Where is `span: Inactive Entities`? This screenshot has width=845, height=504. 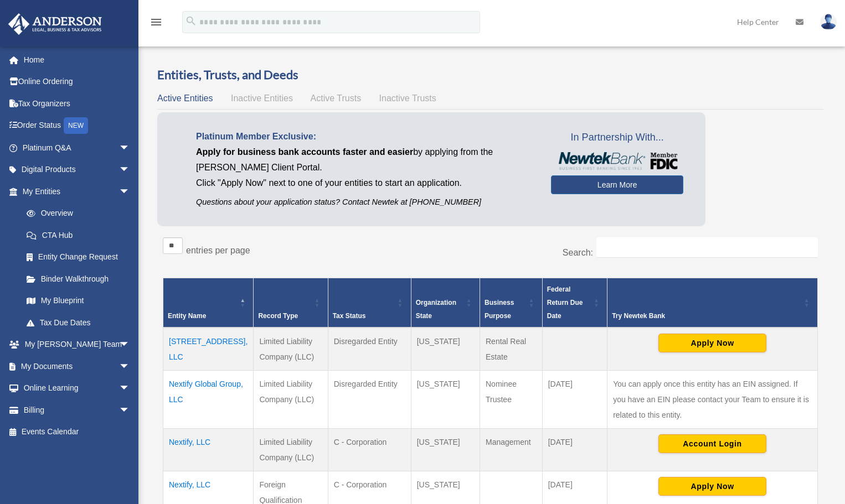 span: Inactive Entities is located at coordinates (262, 98).